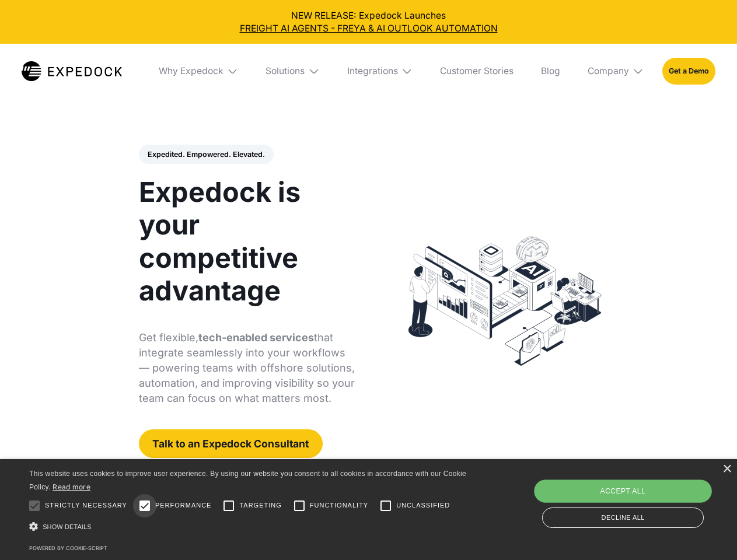  What do you see at coordinates (640, 497) in the screenshot?
I see `div: Chat Widget` at bounding box center [640, 497].